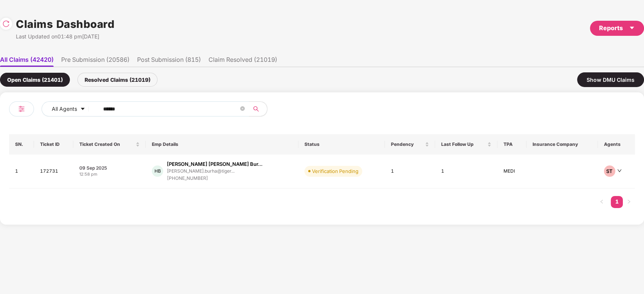 This screenshot has width=644, height=294. Describe the element at coordinates (601, 202) in the screenshot. I see `li: Previous Page` at that location.